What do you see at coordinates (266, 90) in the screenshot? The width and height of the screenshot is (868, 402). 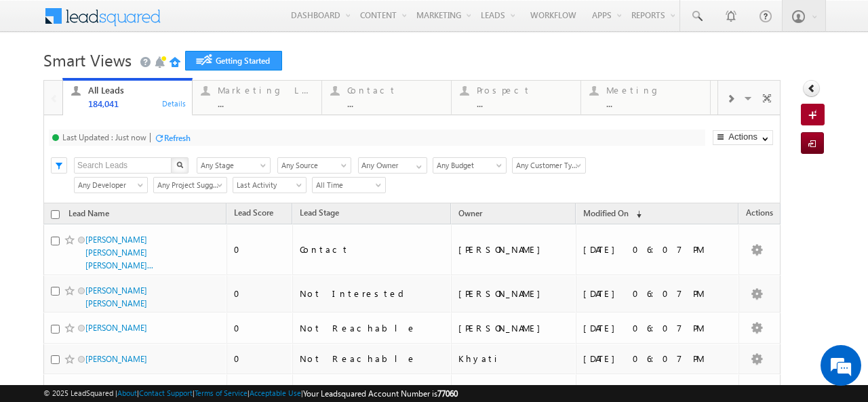 I see `div: Marketing Leads` at bounding box center [266, 90].